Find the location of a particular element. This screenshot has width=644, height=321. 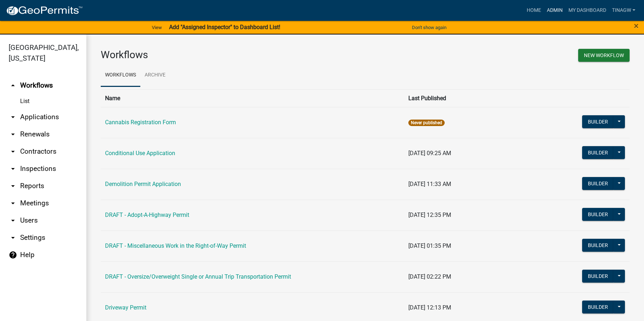

strong: Add "Assigned Inspector" to Dashboard List! is located at coordinates (225, 27).